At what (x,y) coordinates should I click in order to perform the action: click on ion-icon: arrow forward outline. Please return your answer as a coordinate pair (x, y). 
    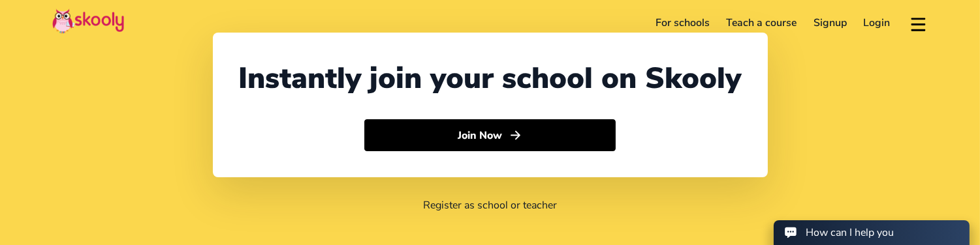
    Looking at the image, I should click on (515, 135).